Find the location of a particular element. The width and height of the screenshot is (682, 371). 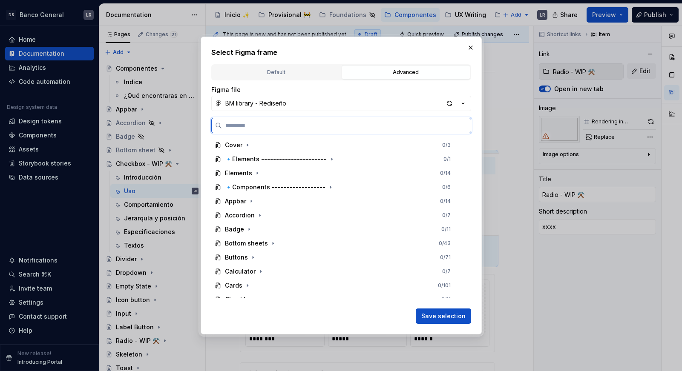

div: Buttons is located at coordinates (236, 258).